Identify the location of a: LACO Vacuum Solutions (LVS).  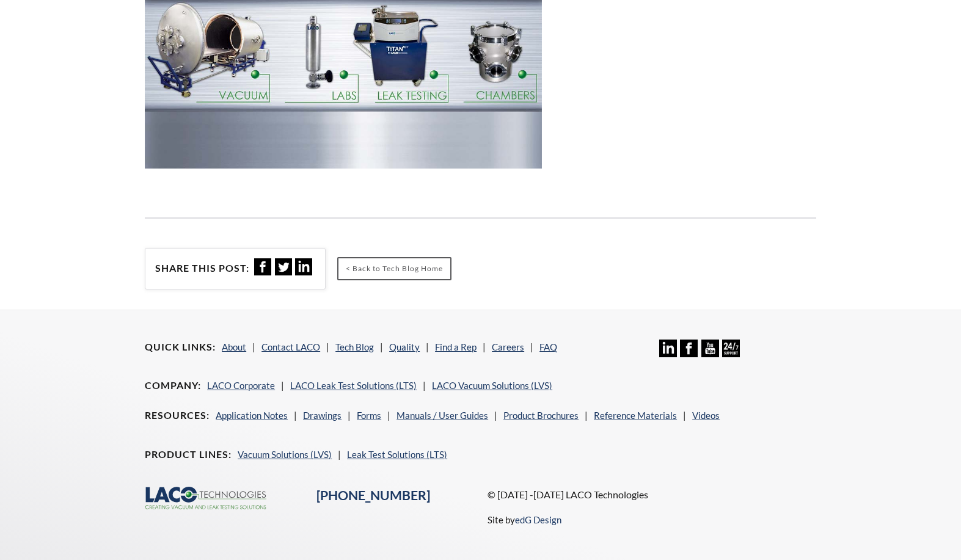
(492, 385).